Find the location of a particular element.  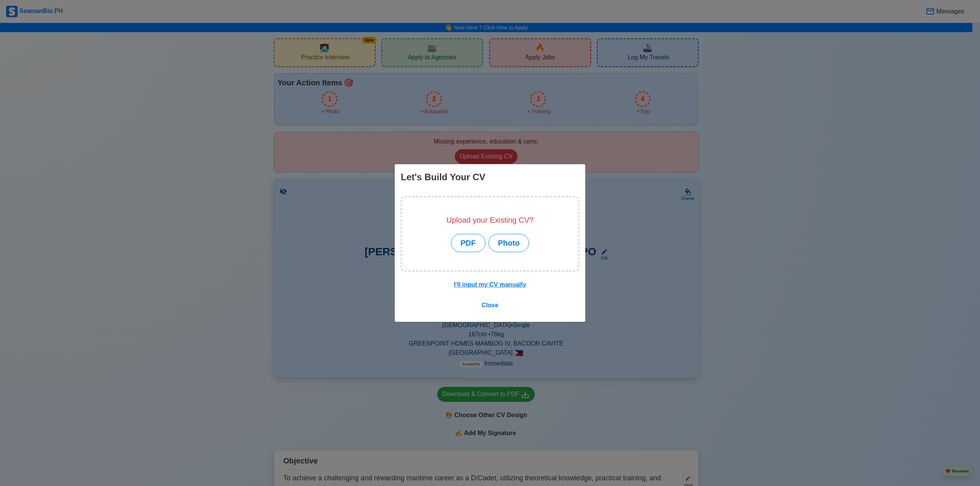

span: Close is located at coordinates (490, 305).